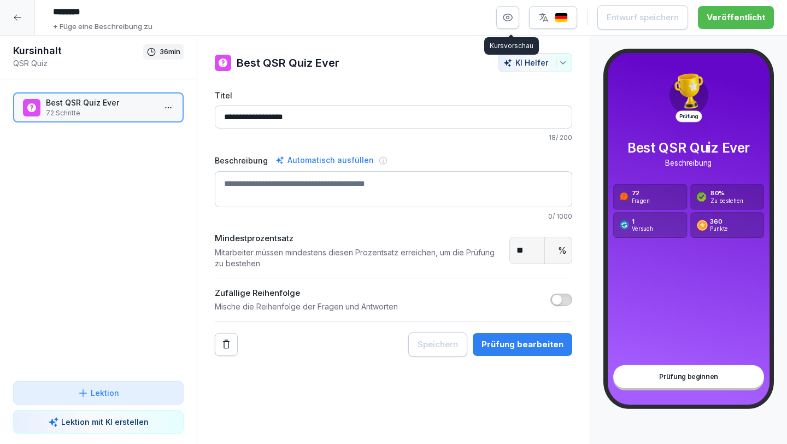 The height and width of the screenshot is (444, 787). I want to click on div: Prüfung bearbeiten, so click(523, 344).